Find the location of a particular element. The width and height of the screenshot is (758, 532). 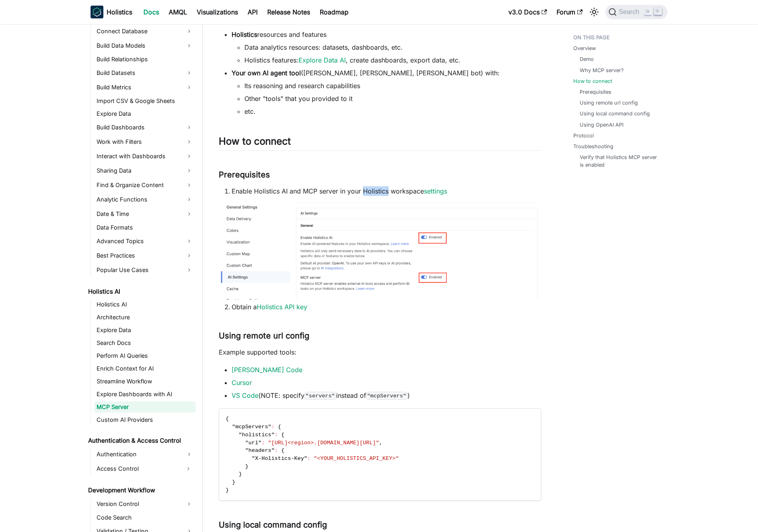

a: Using local command config is located at coordinates (615, 113).